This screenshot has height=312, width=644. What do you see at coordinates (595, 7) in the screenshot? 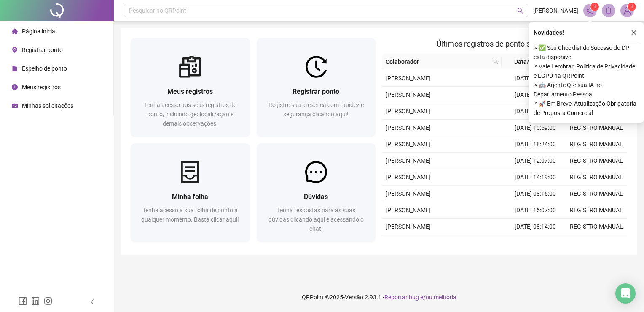
I see `sup: 1` at bounding box center [595, 7].